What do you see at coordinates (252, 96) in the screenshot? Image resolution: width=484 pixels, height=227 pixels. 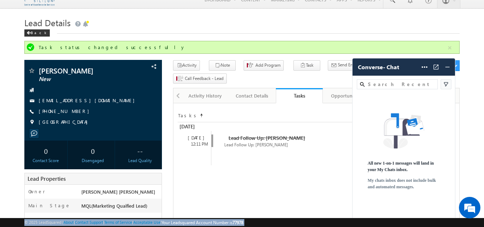 I see `a: Contact Details` at bounding box center [252, 96].